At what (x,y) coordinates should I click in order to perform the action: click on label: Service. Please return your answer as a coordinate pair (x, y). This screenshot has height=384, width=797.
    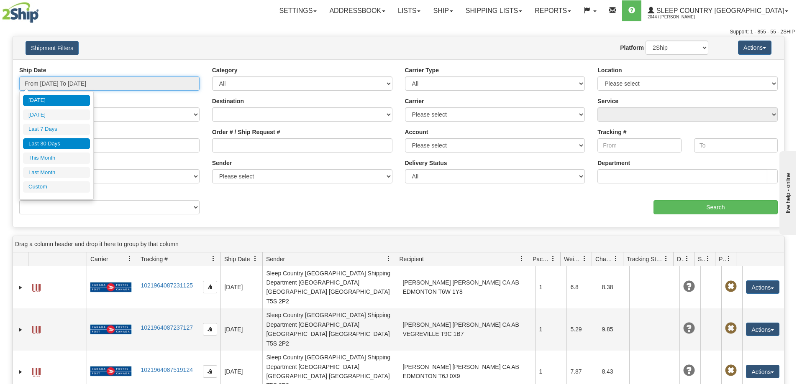
    Looking at the image, I should click on (608, 101).